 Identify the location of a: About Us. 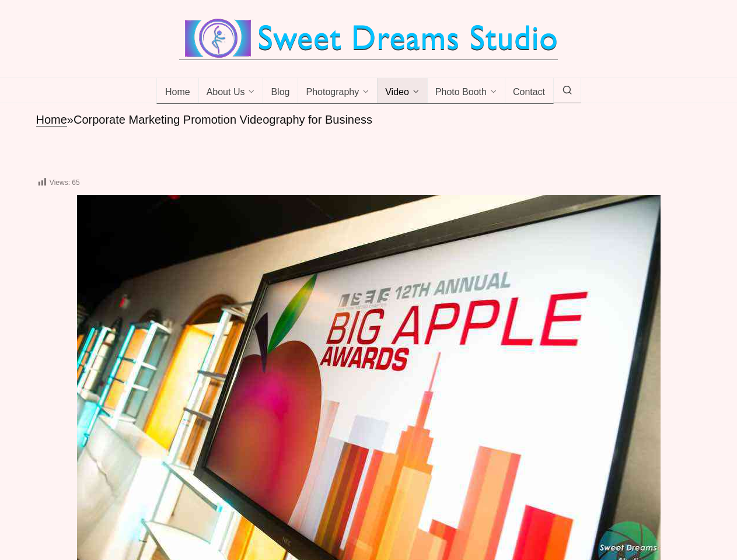
(231, 91).